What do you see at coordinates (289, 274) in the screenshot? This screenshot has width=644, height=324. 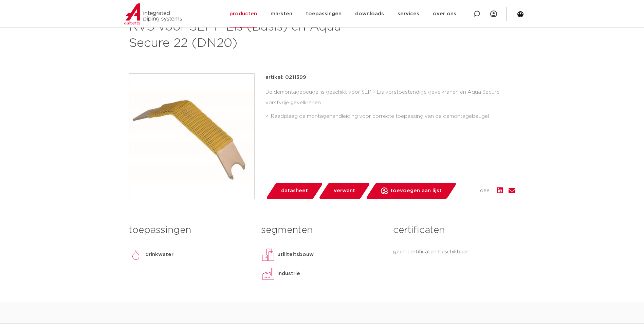 I see `p: industrie` at bounding box center [289, 274].